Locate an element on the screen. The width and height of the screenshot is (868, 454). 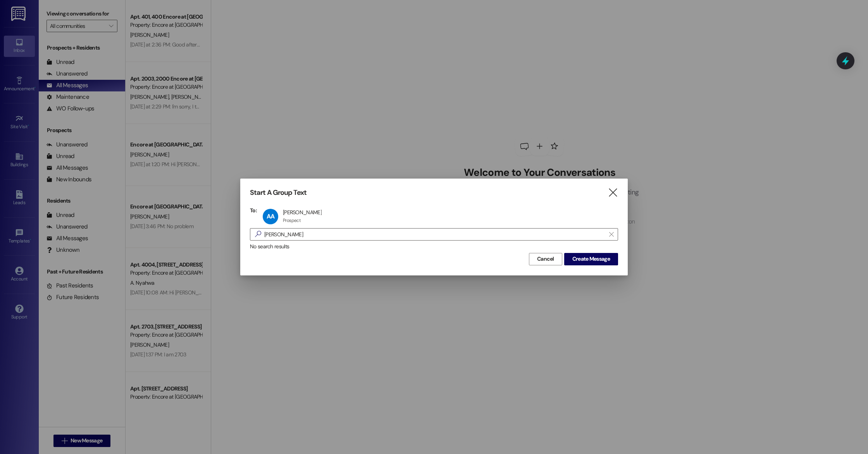
span: Cancel is located at coordinates (545, 259).